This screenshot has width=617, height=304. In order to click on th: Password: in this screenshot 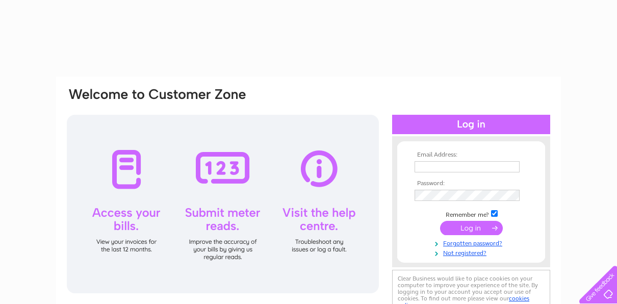, I will do `click(472, 184)`.